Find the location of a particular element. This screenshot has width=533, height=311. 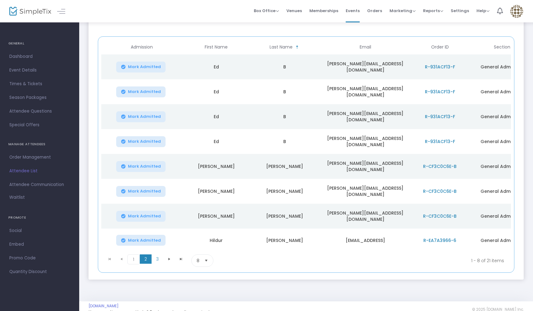

h4: GENERAL is located at coordinates (39, 44).